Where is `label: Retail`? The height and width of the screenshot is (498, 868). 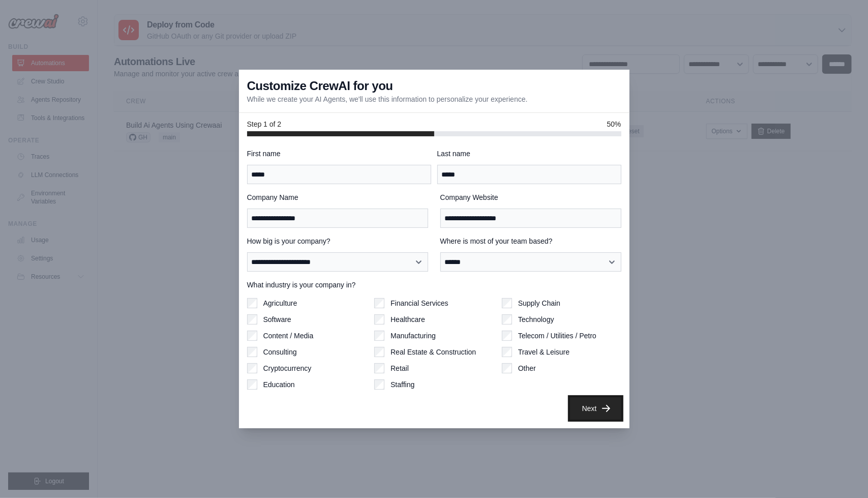 label: Retail is located at coordinates (399, 368).